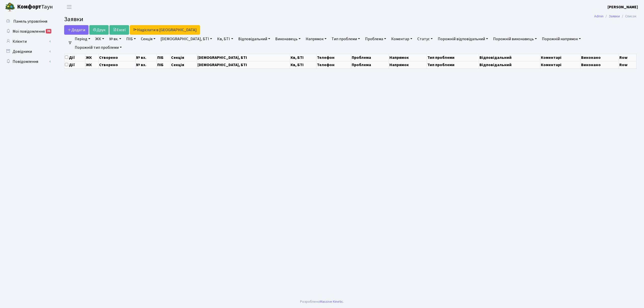 The width and height of the screenshot is (644, 308). I want to click on a: Відповідальний, so click(254, 39).